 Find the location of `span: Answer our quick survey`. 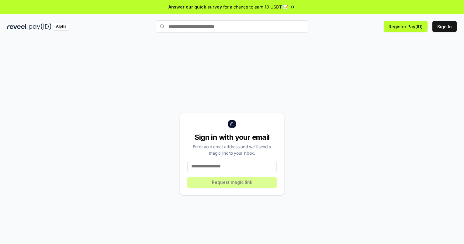

span: Answer our quick survey is located at coordinates (195, 7).